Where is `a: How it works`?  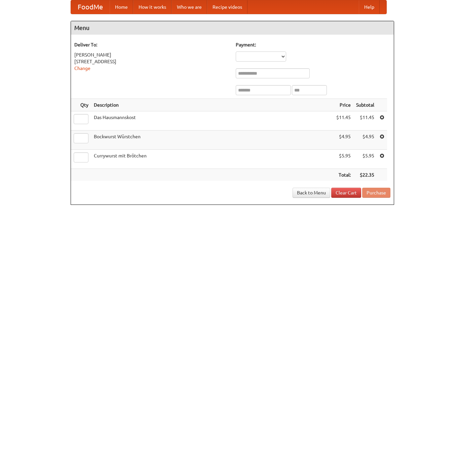 a: How it works is located at coordinates (152, 7).